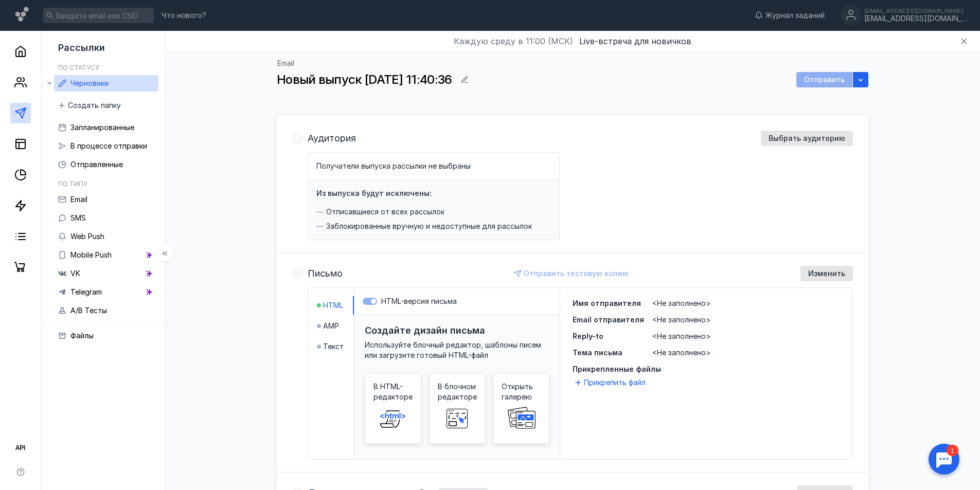 The height and width of the screenshot is (490, 980). What do you see at coordinates (588, 335) in the screenshot?
I see `span: Reply-to` at bounding box center [588, 335].